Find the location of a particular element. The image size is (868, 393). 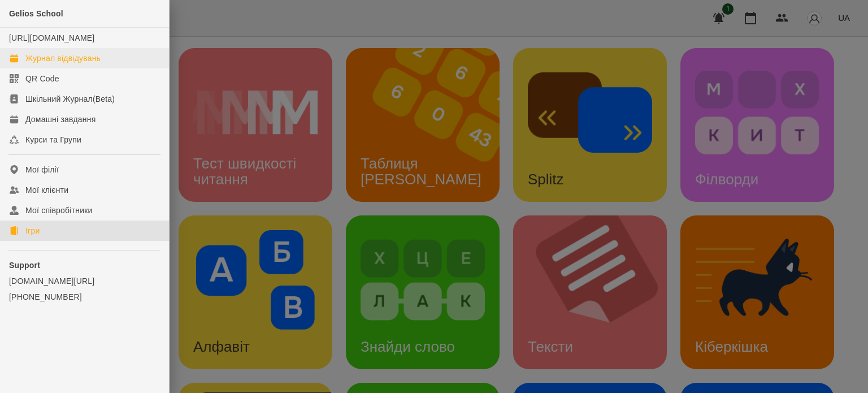

div: Журнал відвідувань is located at coordinates (63, 58).